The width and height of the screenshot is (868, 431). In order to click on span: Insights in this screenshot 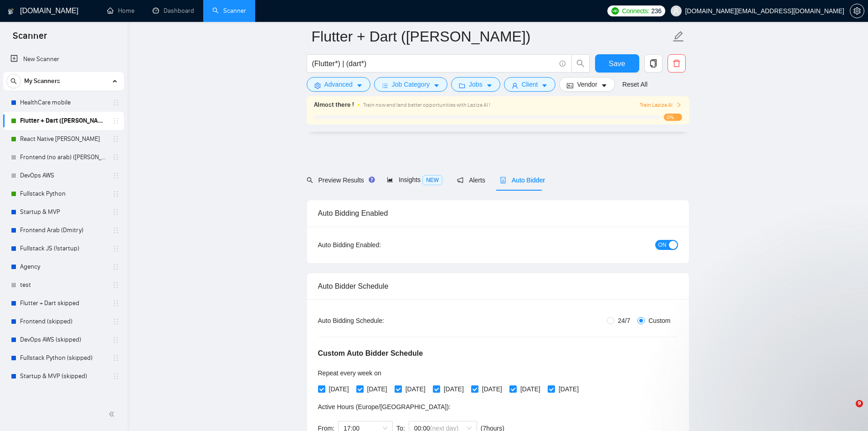, I will do `click(415, 179)`.